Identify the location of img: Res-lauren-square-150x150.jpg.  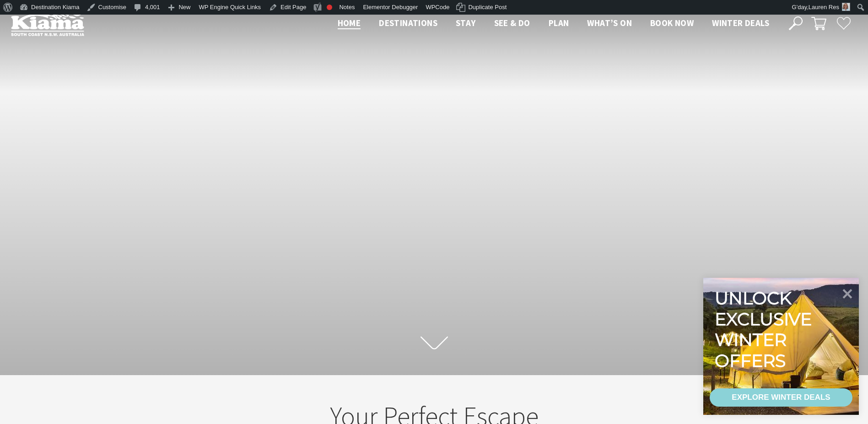
(846, 7).